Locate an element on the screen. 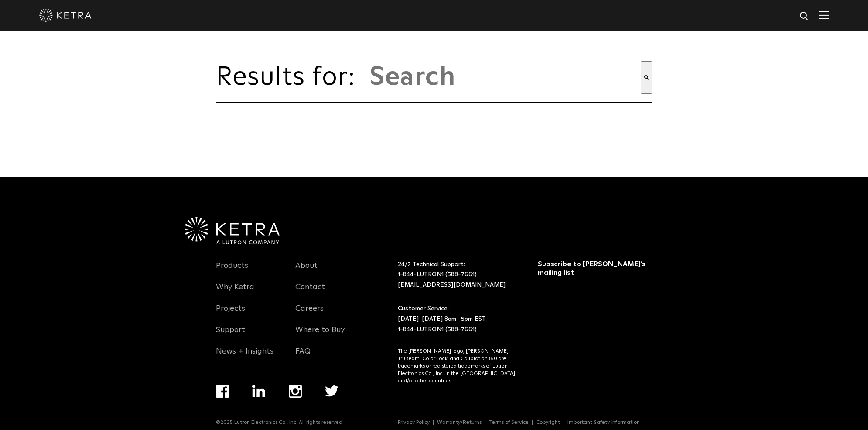  a: Support is located at coordinates (230, 335).